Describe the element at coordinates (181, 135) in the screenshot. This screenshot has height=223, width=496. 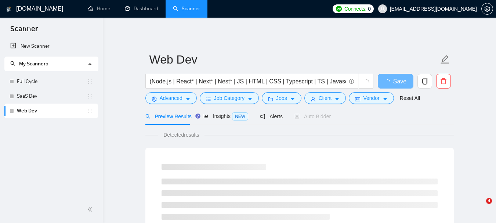
I see `span: Detected results` at that location.